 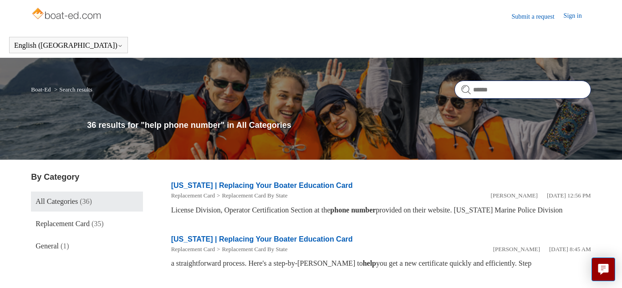 I want to click on span: All Categories, so click(x=57, y=201).